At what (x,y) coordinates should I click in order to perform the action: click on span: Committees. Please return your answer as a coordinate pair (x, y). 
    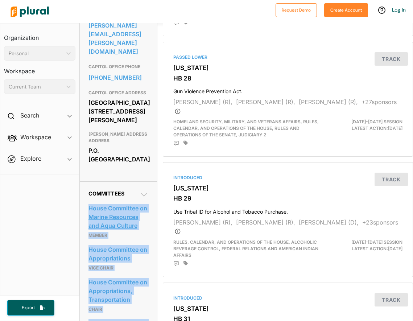
    Looking at the image, I should click on (106, 193).